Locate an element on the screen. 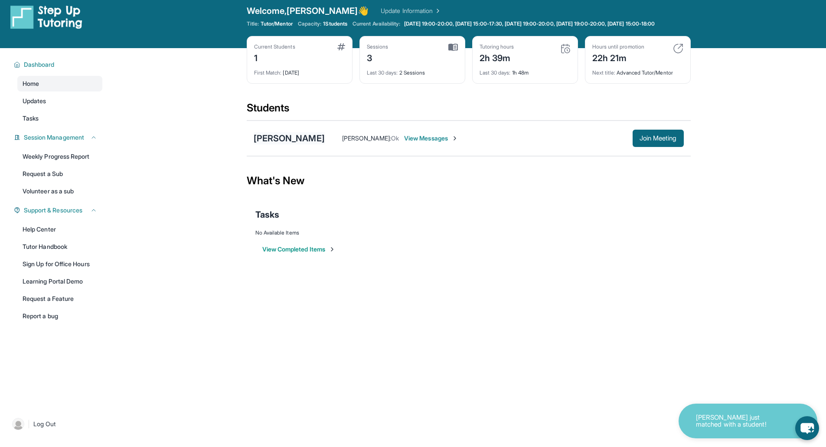  a: |Log Out is located at coordinates (55, 424).